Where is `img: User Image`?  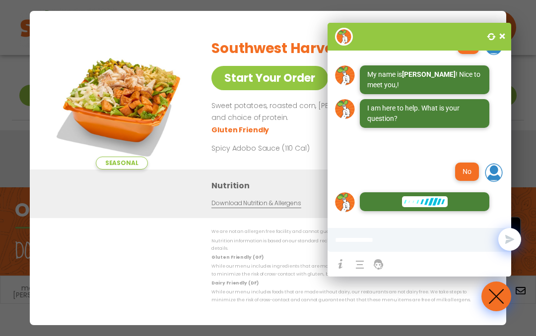
img: User Image is located at coordinates (493, 173).